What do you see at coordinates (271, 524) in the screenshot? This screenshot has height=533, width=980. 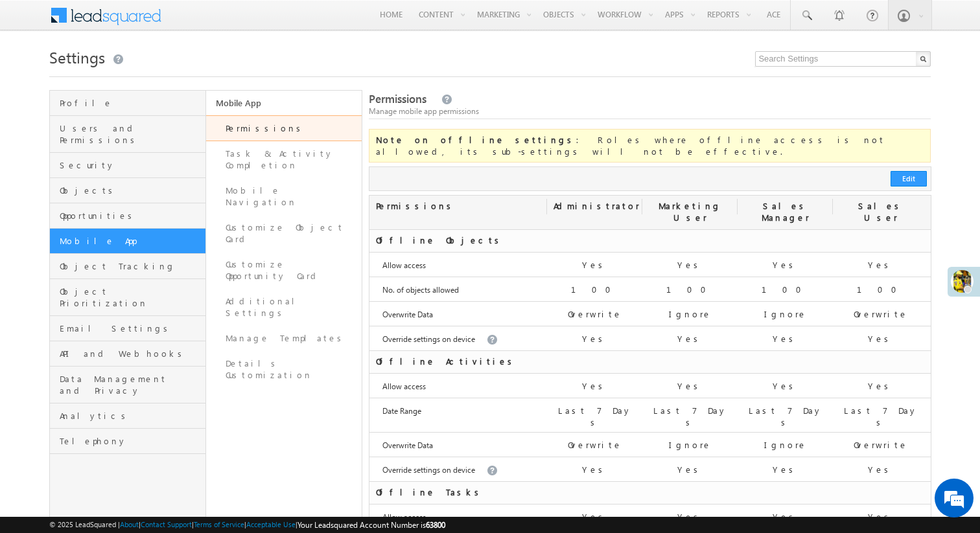 I see `a: Acceptable Use` at bounding box center [271, 524].